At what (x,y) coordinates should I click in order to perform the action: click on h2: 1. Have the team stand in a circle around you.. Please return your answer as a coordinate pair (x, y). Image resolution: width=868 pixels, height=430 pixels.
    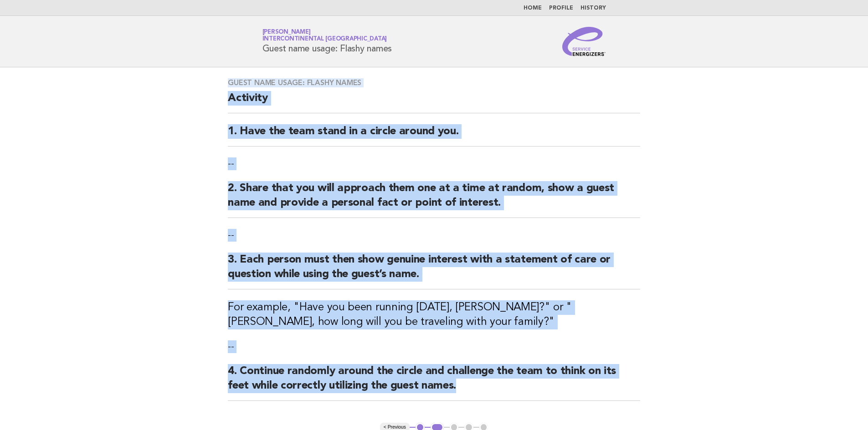
    Looking at the image, I should click on (434, 135).